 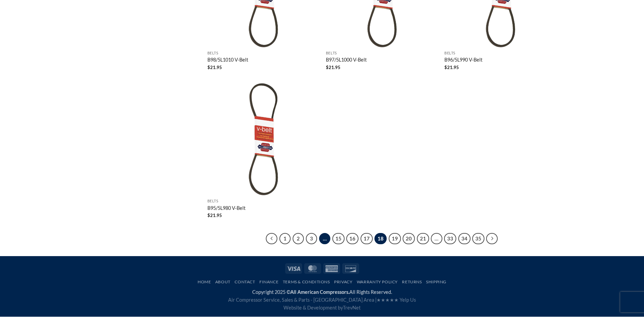 I want to click on a: 1, so click(x=285, y=239).